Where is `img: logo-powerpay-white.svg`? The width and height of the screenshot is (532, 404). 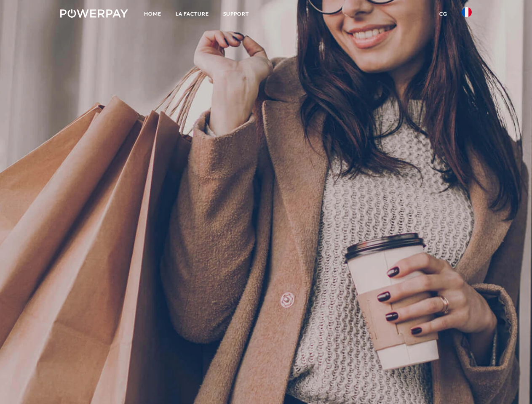 img: logo-powerpay-white.svg is located at coordinates (94, 13).